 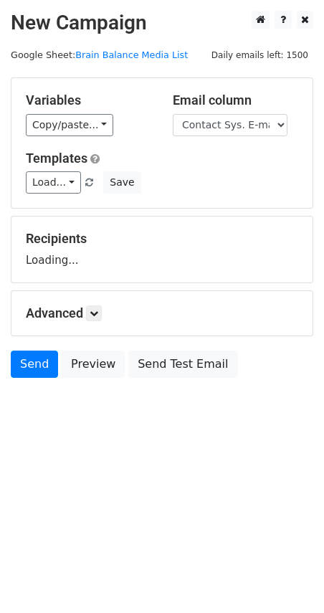 I want to click on h2: New Campaign, so click(x=162, y=23).